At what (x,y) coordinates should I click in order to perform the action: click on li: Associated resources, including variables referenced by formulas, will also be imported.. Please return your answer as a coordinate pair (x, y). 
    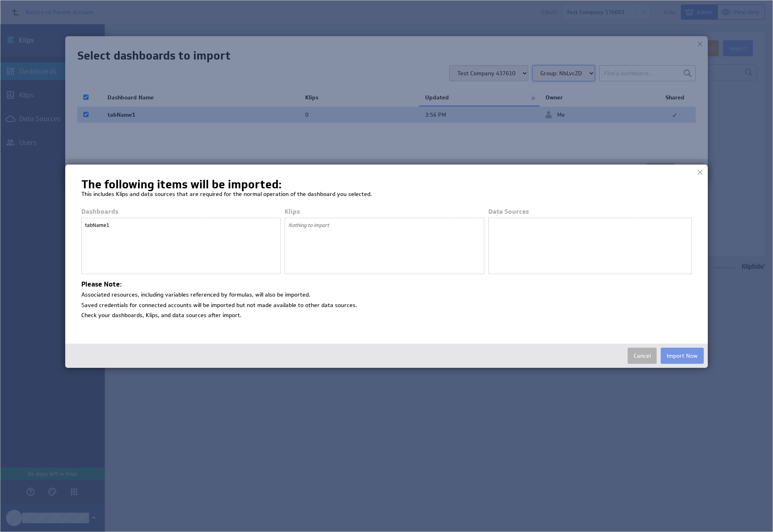
    Looking at the image, I should click on (386, 294).